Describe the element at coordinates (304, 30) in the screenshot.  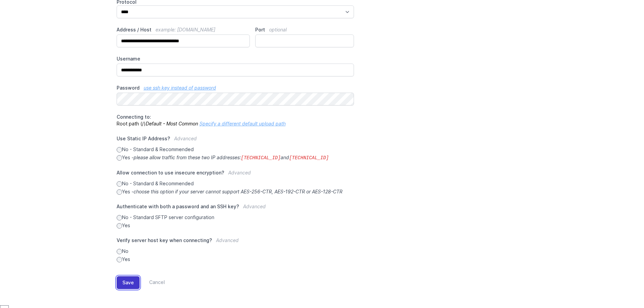
I see `label: Port` at that location.